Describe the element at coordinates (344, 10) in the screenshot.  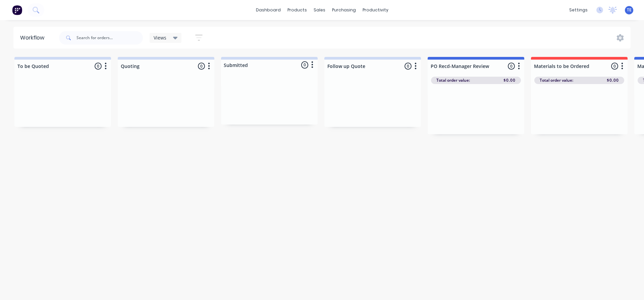
I see `div: purchasing` at that location.